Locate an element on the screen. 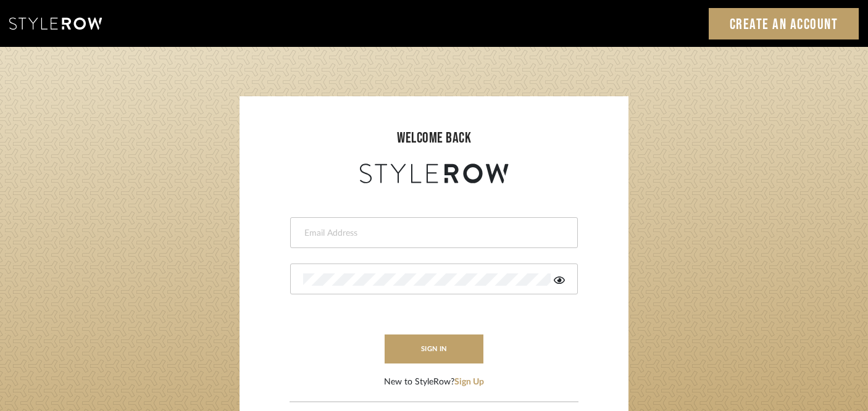 The width and height of the screenshot is (868, 411). div: welcome back is located at coordinates (434, 138).